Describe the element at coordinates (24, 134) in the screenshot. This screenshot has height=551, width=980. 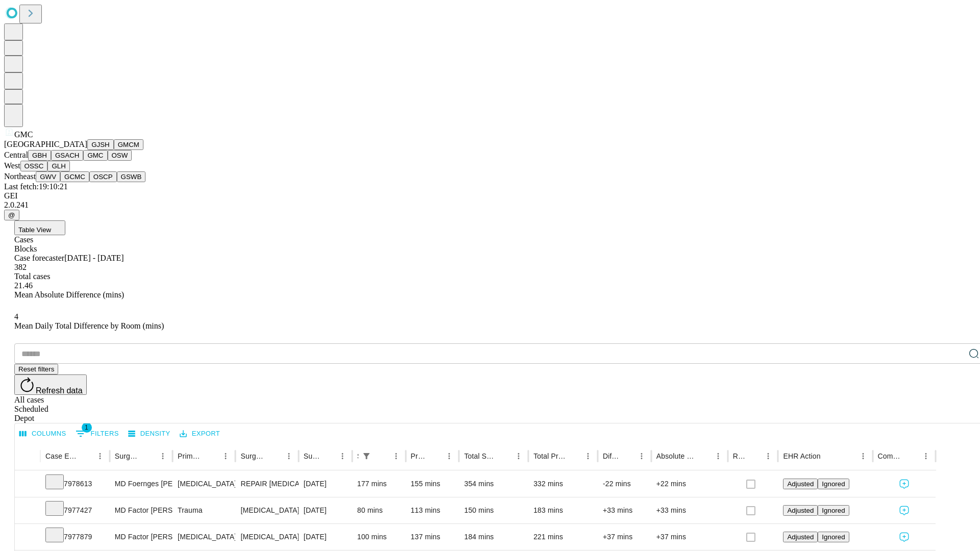
I see `span: GMC` at that location.